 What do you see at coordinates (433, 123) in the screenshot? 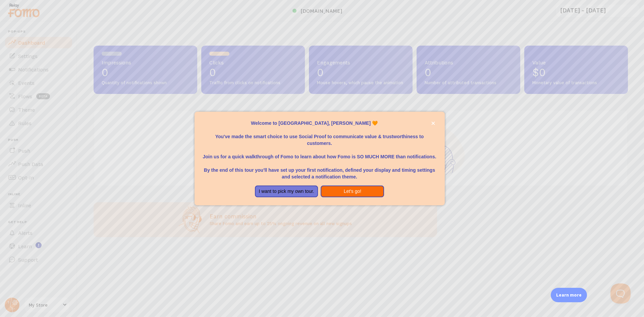
I see `button: close,` at bounding box center [433, 123].